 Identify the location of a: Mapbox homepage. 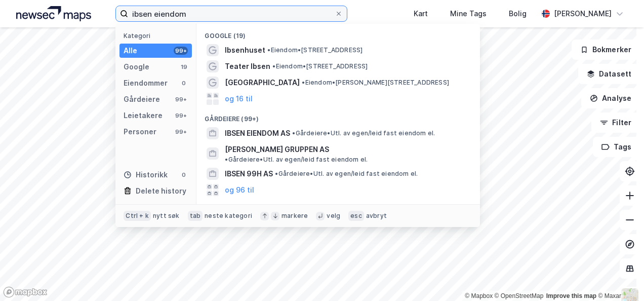
(26, 292).